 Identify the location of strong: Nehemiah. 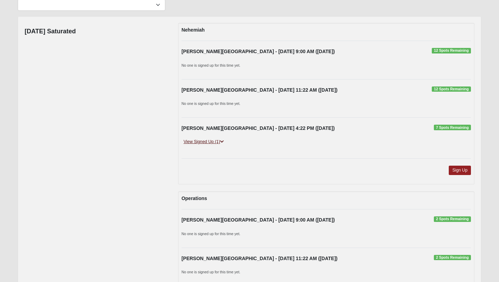
(193, 30).